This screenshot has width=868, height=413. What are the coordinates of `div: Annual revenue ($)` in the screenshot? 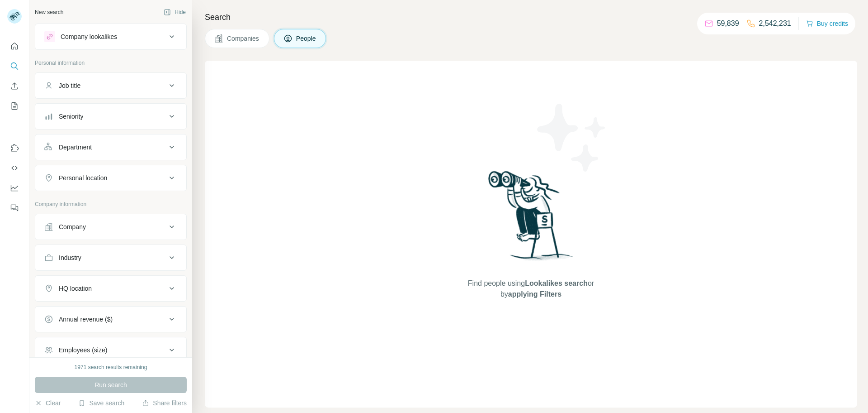 It's located at (85, 319).